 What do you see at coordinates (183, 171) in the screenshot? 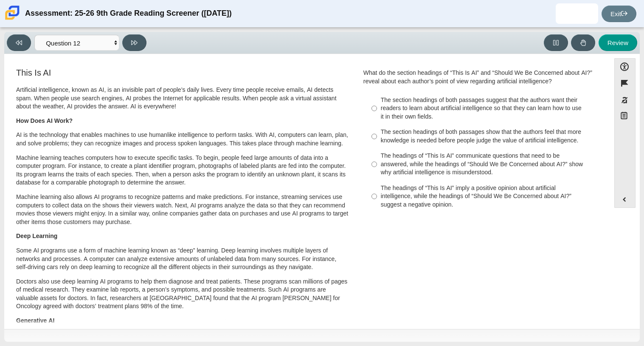
I see `p: Machine learning teaches computers how to execute specific tasks. To begin, people feed large amo...` at bounding box center [183, 171].